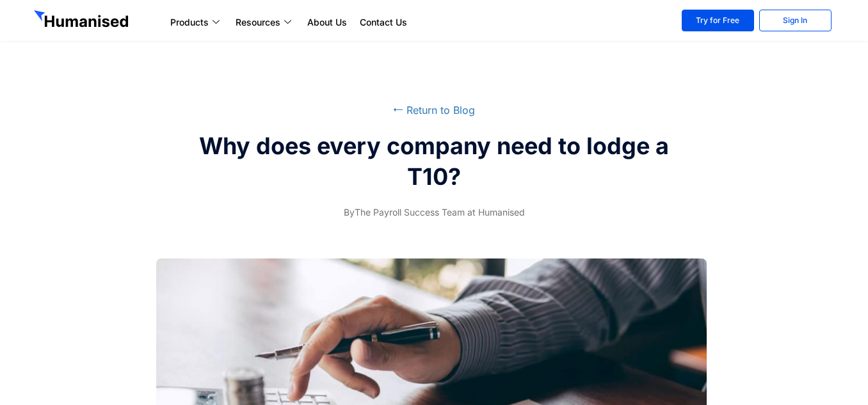  Describe the element at coordinates (718, 21) in the screenshot. I see `a: Try for Free` at that location.